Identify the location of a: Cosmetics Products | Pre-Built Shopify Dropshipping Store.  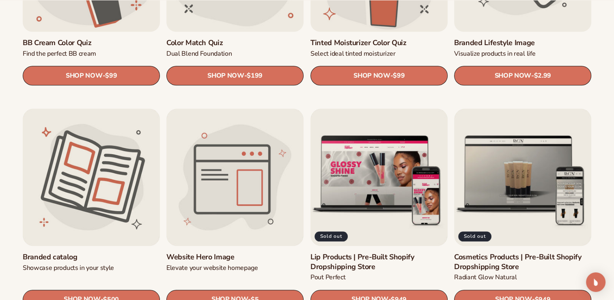
(523, 262).